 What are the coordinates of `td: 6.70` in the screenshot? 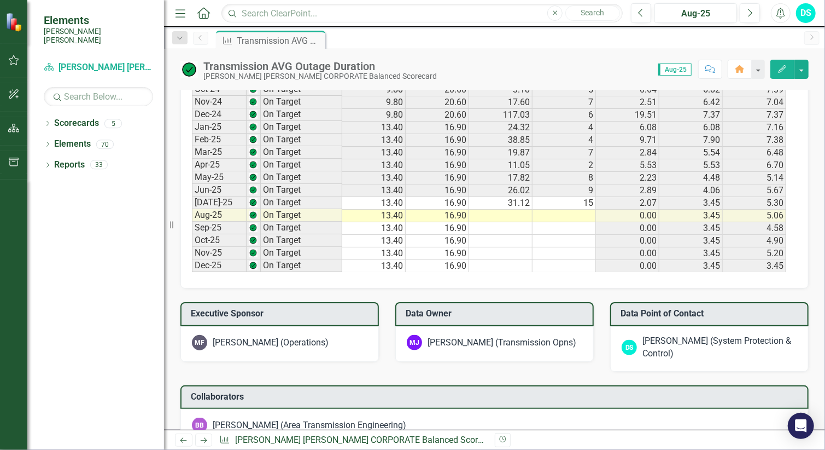 It's located at (755, 165).